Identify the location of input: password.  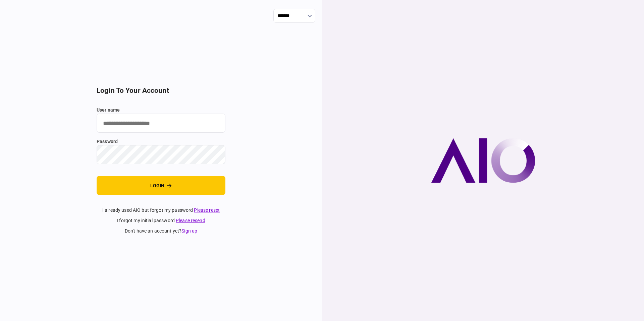
(161, 155).